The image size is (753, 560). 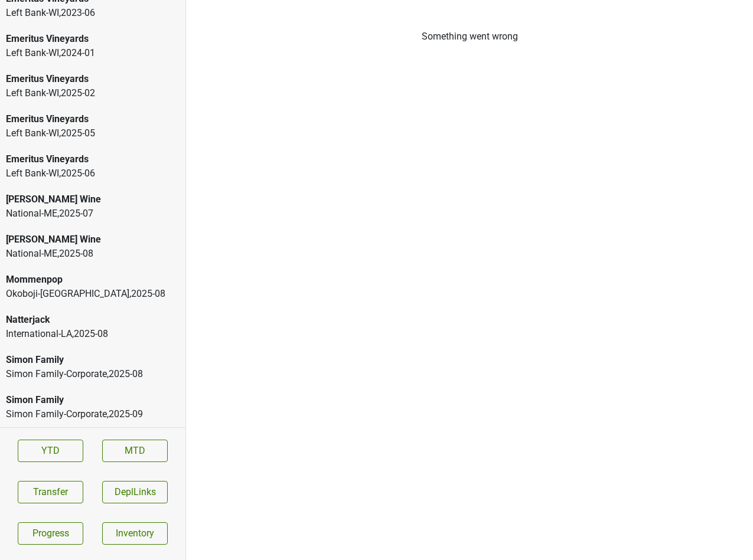 What do you see at coordinates (93, 174) in the screenshot?
I see `div: Left Bank-WI , 2025 - 06` at bounding box center [93, 174].